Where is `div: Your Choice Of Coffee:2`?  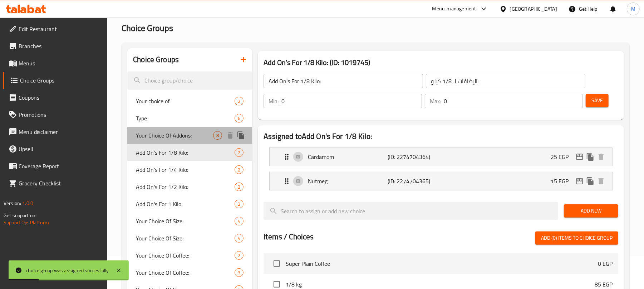 div: Your Choice Of Coffee:2 is located at coordinates (189, 255).